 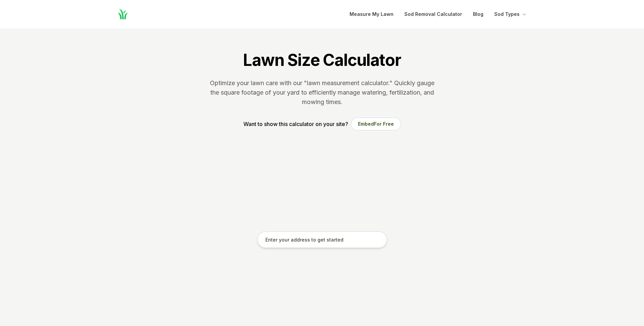 What do you see at coordinates (376, 124) in the screenshot?
I see `button: EmbedFor Free` at bounding box center [376, 124].